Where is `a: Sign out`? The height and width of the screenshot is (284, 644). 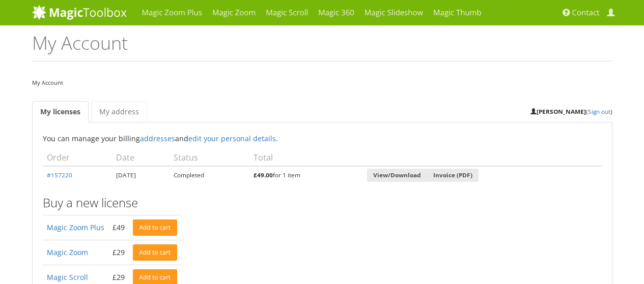
a: Sign out is located at coordinates (599, 111).